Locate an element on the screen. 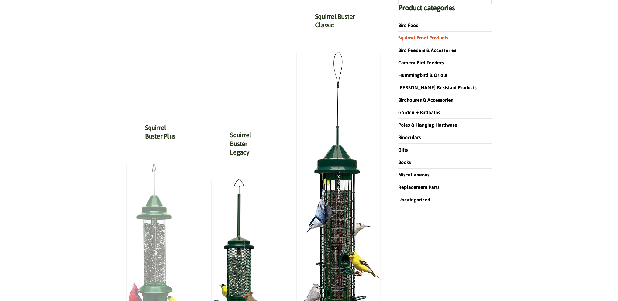  a: Squirrel Buster Classic is located at coordinates (335, 21).